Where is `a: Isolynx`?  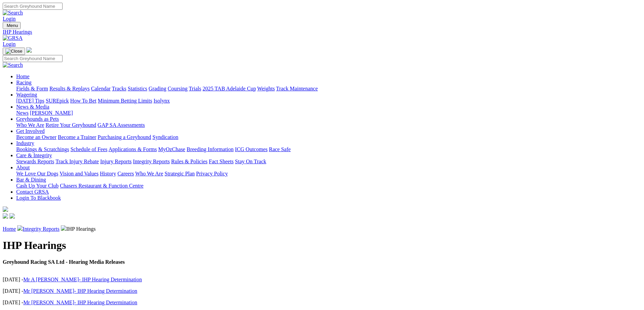
a: Isolynx is located at coordinates (162, 101).